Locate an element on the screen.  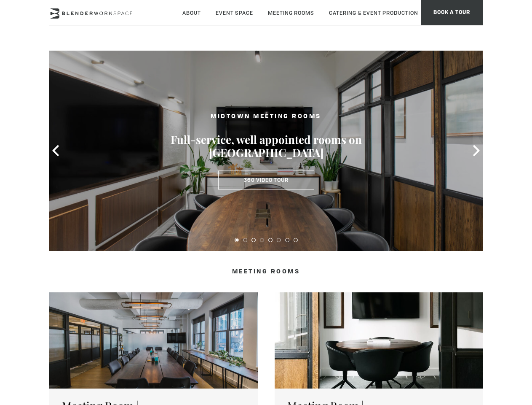
div: Chat Widget is located at coordinates (511, 384).